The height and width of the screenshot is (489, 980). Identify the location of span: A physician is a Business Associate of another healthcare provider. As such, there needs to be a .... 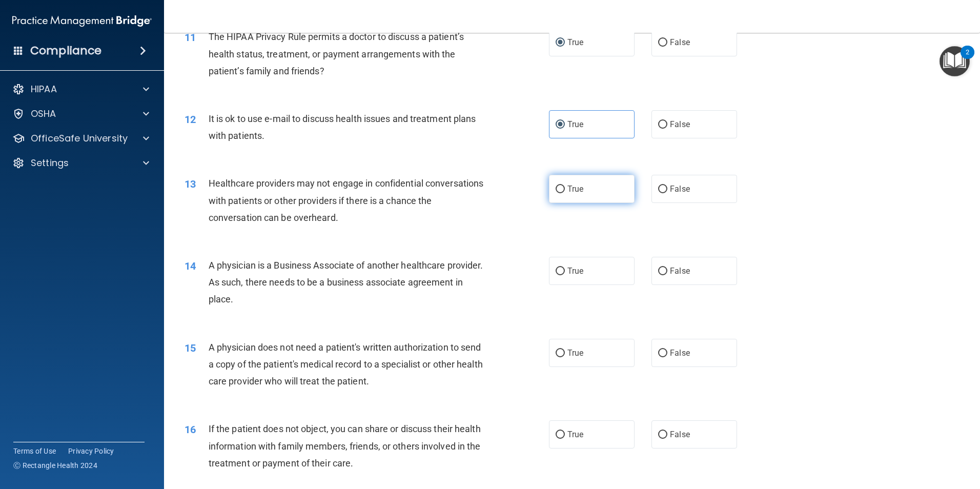
(346, 282).